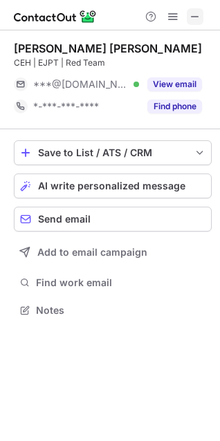 This screenshot has height=441, width=220. Describe the element at coordinates (113, 63) in the screenshot. I see `div: CEH | EJPT | Red Team` at that location.